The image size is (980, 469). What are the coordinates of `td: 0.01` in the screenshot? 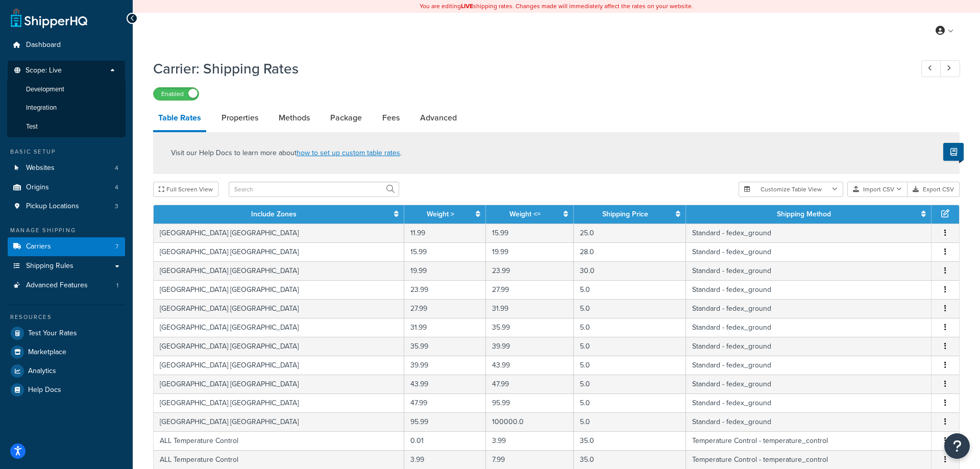 It's located at (445, 440).